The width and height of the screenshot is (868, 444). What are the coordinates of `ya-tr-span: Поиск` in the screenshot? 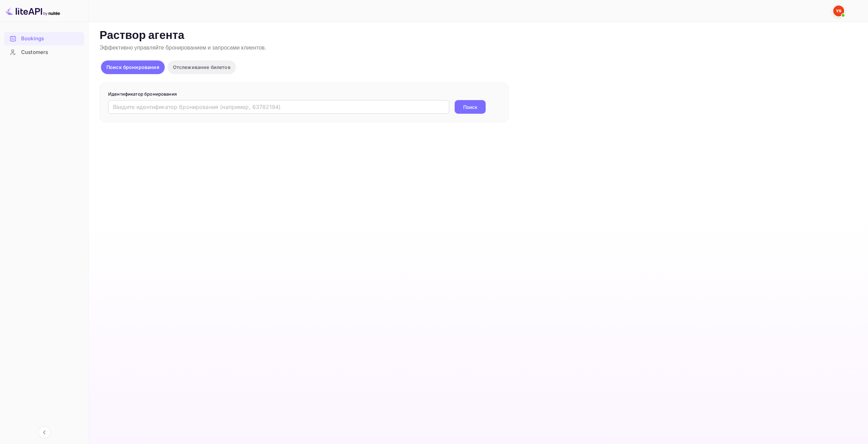 It's located at (471, 107).